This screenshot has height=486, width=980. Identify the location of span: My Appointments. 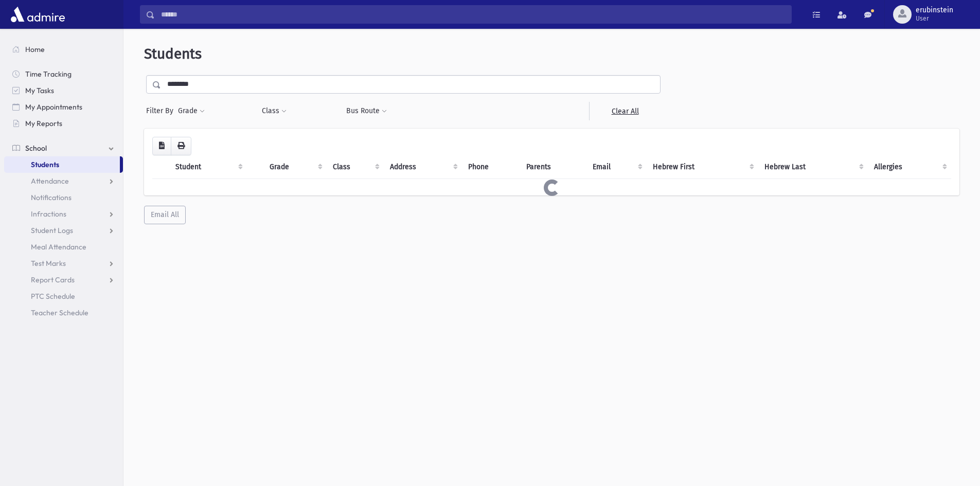
(53, 107).